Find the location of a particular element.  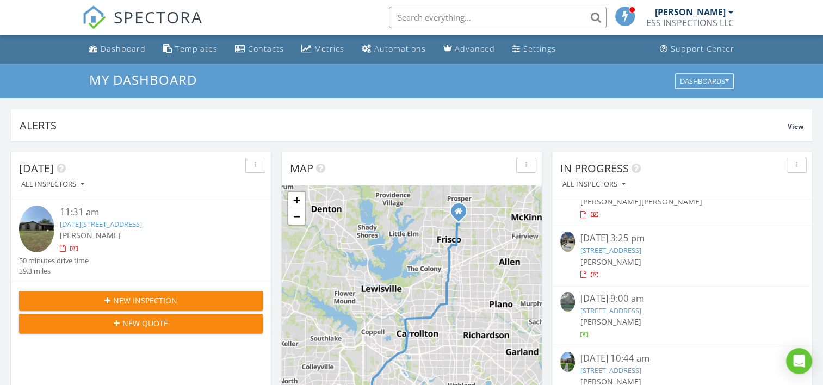

a: Zoom out is located at coordinates (296, 216).